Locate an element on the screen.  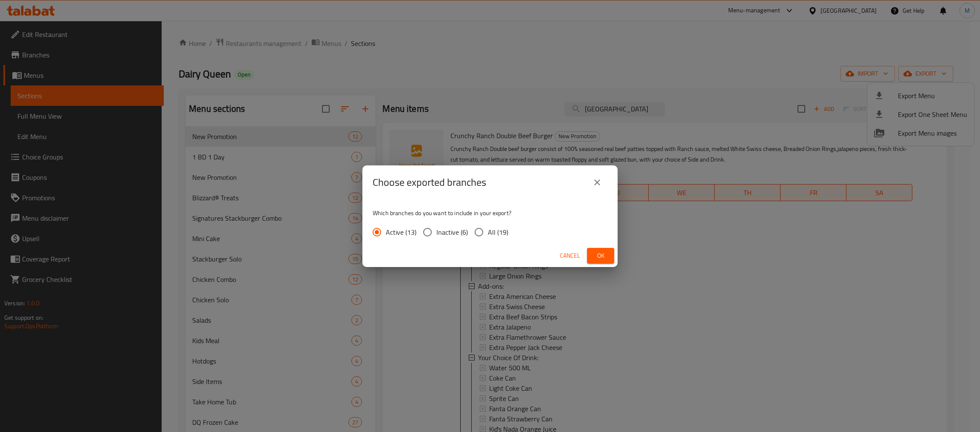
span: Cancel is located at coordinates (570, 255).